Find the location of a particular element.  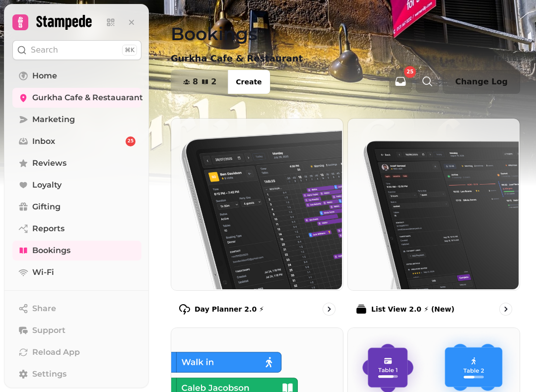

a: Loyalty is located at coordinates (77, 185).